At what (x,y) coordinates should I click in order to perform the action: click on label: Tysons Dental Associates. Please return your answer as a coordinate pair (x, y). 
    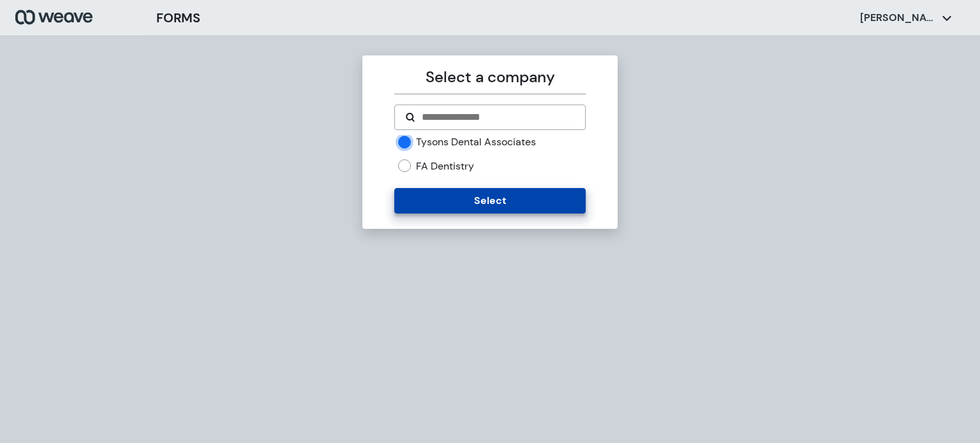
    Looking at the image, I should click on (476, 143).